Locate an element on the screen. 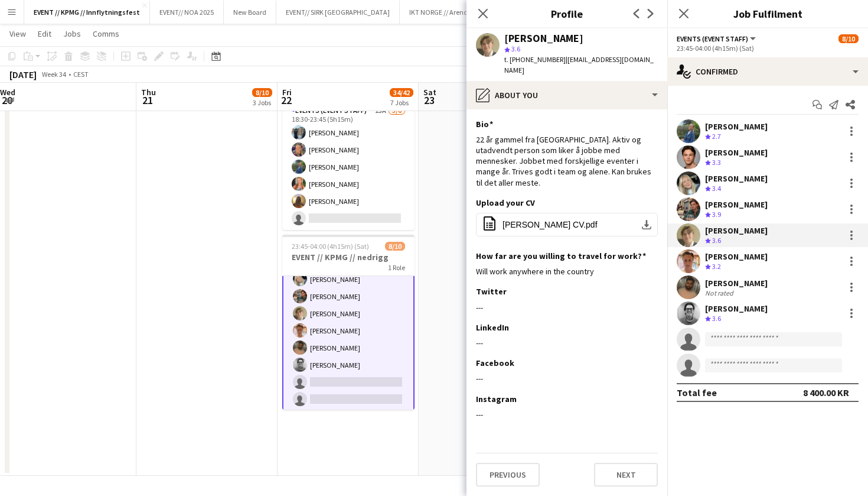  span: 22 is located at coordinates (286, 100).